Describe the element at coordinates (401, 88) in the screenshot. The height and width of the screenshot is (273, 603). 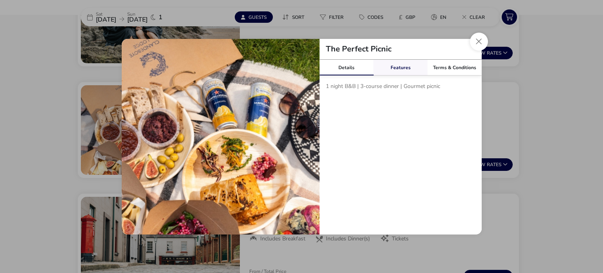
I see `p: 1 night B&B | 3-course dinner | Gourmet picnic` at that location.